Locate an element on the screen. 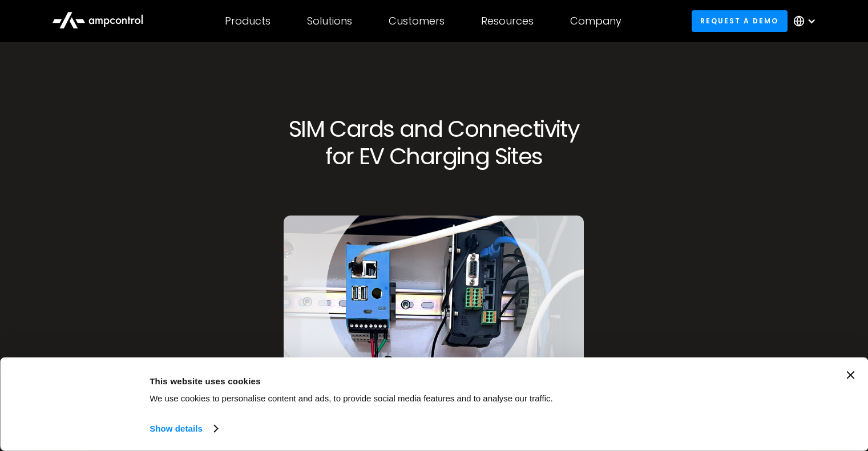 The image size is (868, 451). div: Company is located at coordinates (596, 21).